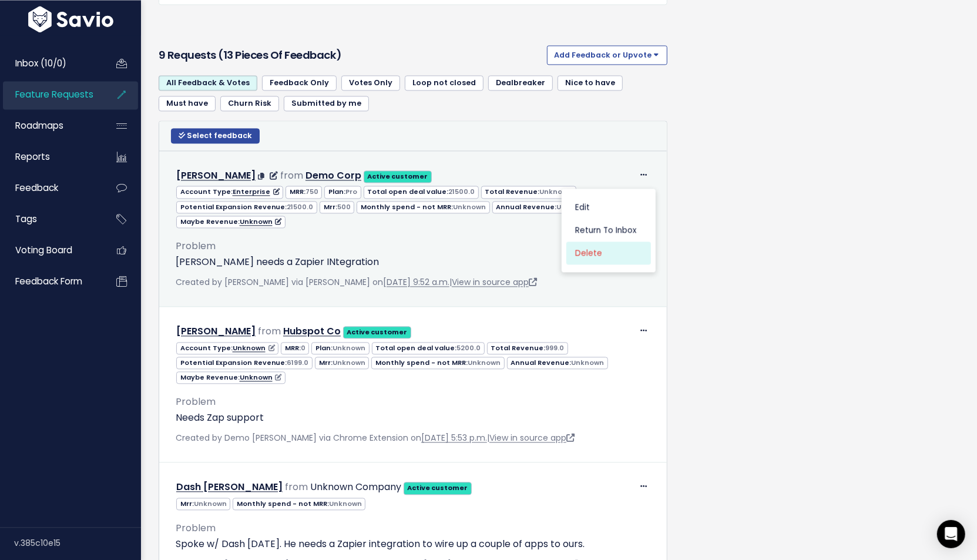 The image size is (977, 560). I want to click on span: 750, so click(312, 191).